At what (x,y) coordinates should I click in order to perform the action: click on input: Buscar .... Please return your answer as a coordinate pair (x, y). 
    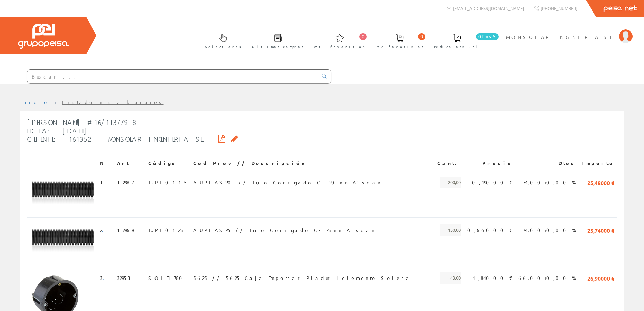
    Looking at the image, I should click on (172, 76).